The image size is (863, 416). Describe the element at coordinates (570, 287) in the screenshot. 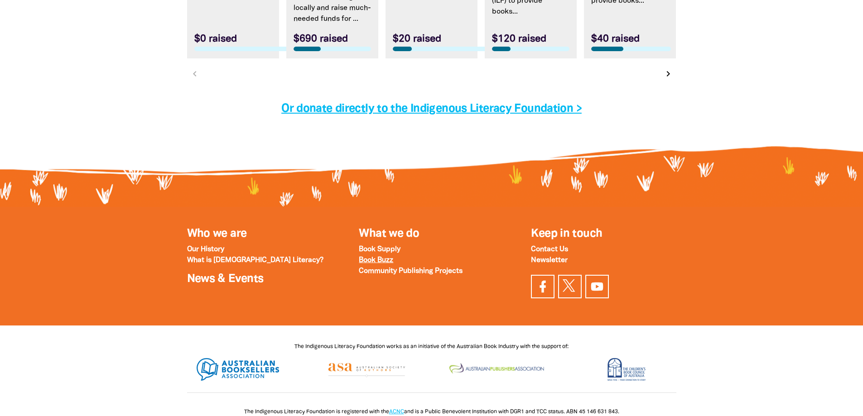

I see `a: Find us on Twitter` at that location.